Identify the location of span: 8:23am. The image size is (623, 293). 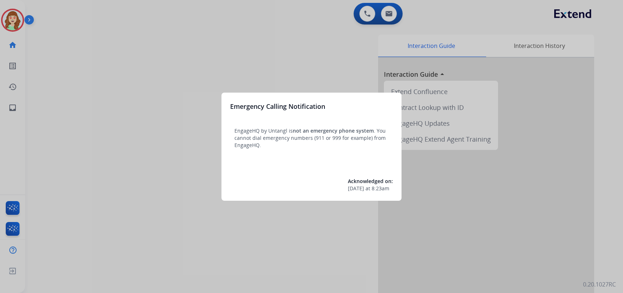
(381, 188).